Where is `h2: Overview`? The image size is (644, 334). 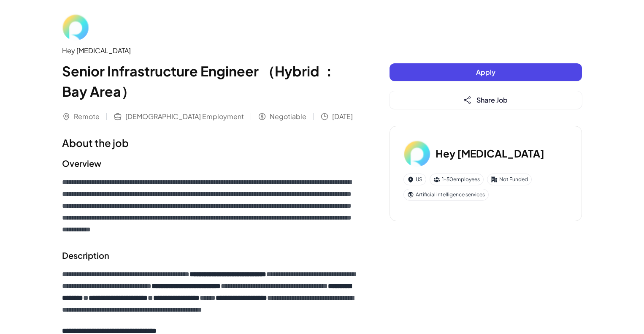 h2: Overview is located at coordinates (209, 164).